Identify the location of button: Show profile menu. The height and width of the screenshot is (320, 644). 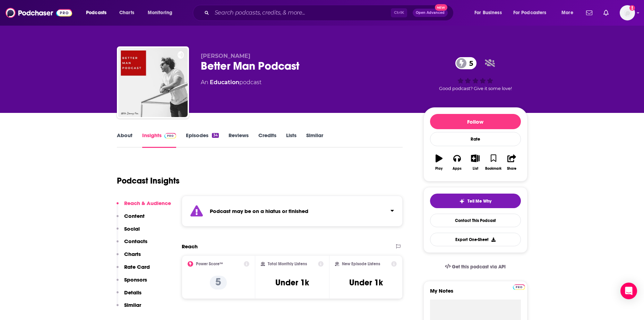
(627, 13).